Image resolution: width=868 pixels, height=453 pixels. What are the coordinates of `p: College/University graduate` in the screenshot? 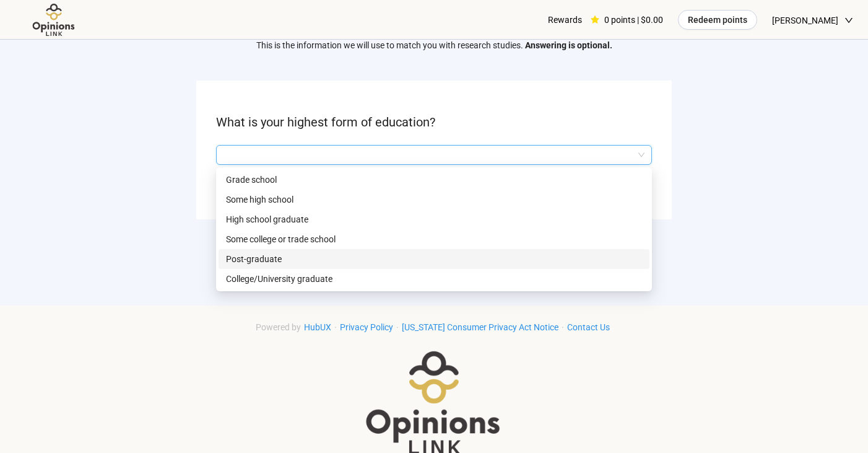 It's located at (434, 279).